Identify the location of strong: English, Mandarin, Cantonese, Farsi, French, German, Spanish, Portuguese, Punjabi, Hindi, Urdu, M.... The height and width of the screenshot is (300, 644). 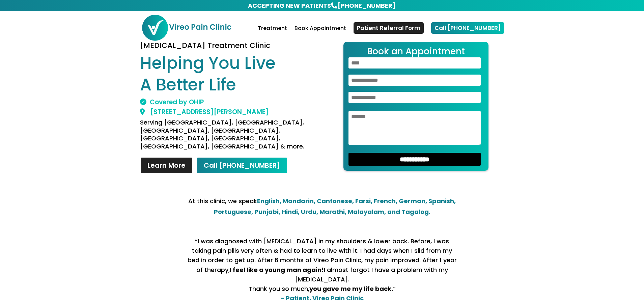
(335, 206).